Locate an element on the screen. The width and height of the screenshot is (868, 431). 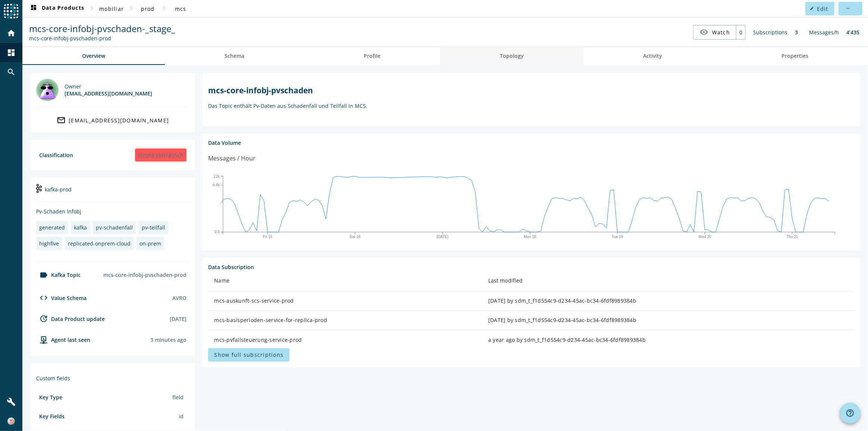
p: Das Topic enthält Pv-Daten aus Schadenfall und Teilfall in MCS. is located at coordinates (531, 106).